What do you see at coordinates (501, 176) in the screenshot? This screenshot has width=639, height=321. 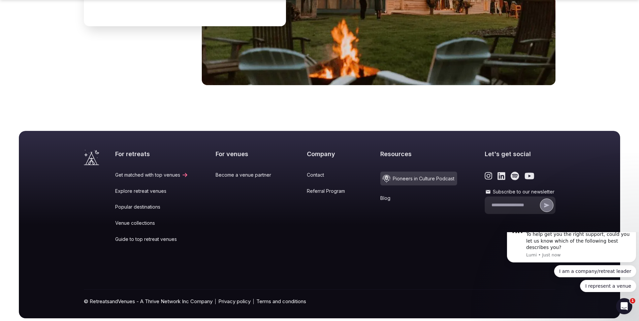 I see `a: Link to the retreats and venues LinkedIn page` at bounding box center [501, 176].